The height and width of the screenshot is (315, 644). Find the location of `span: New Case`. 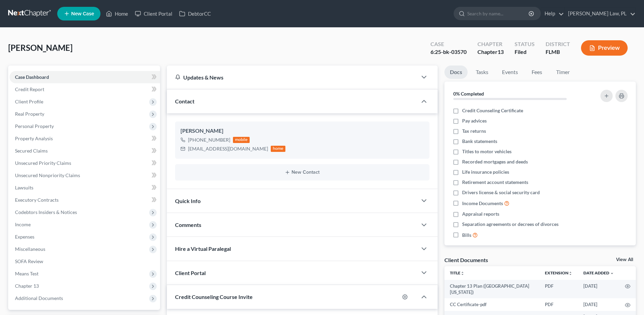

span: New Case is located at coordinates (83, 13).